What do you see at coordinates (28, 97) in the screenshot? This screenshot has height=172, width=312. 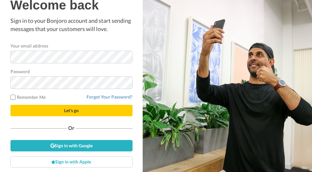 I see `label: Remember Me` at bounding box center [28, 97].